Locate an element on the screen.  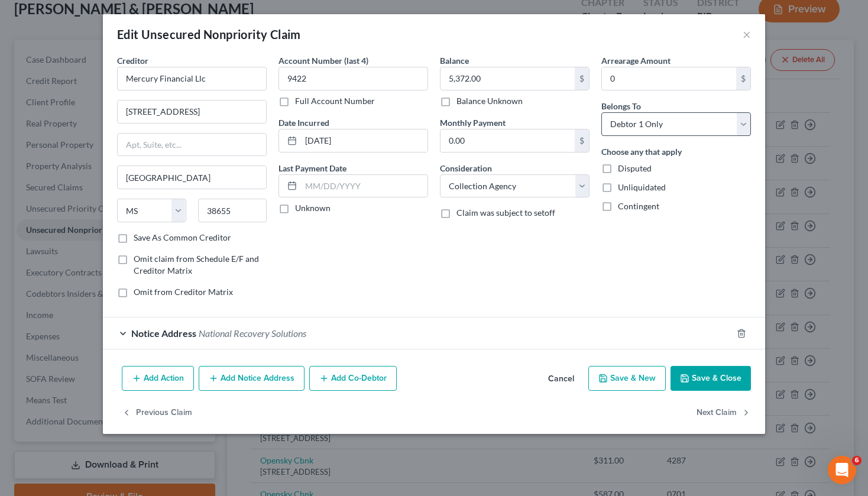
input: Search creditor by name... is located at coordinates (192, 78).